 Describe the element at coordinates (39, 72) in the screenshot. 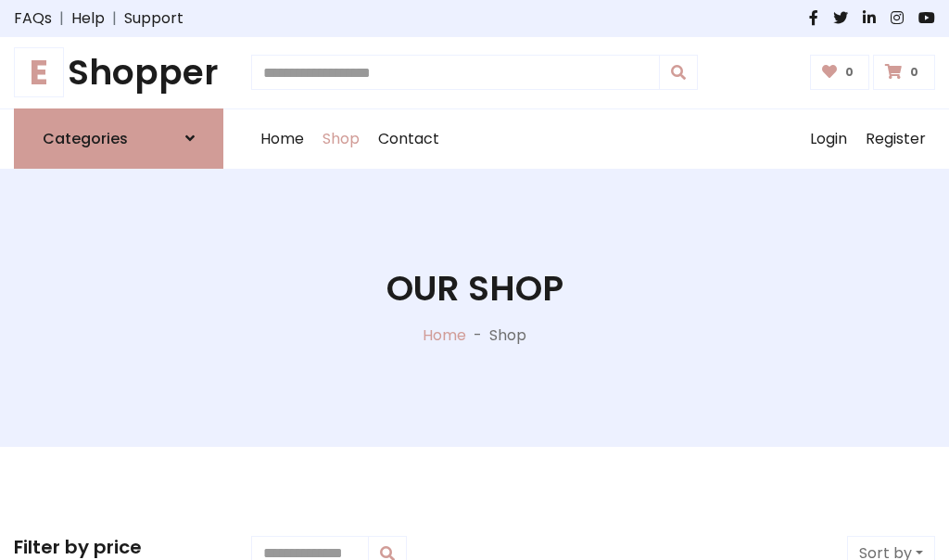

I see `span: E` at that location.